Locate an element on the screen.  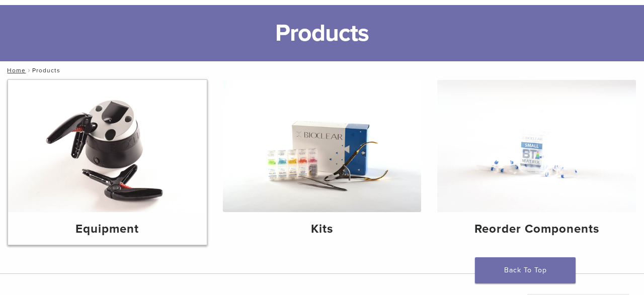
a: Reorder Components is located at coordinates (536, 162).